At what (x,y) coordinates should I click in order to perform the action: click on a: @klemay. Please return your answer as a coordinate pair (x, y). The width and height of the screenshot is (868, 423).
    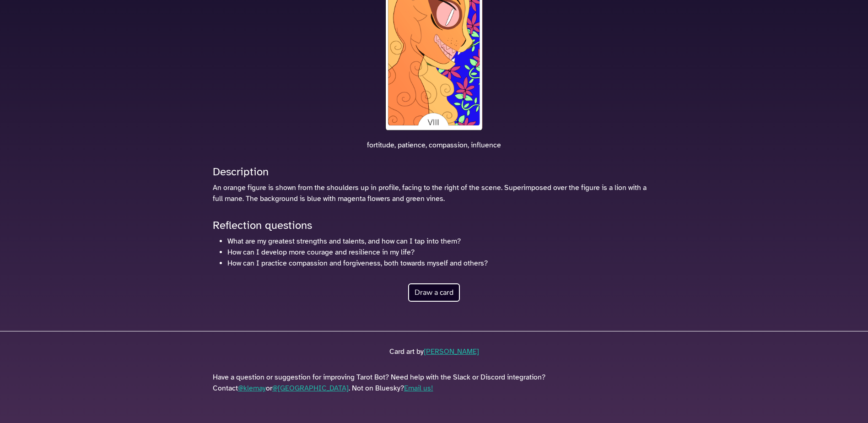
    Looking at the image, I should click on (252, 388).